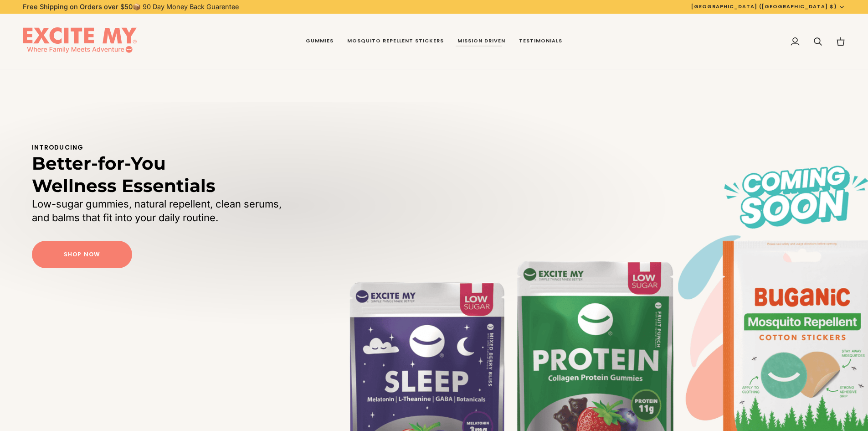 Image resolution: width=868 pixels, height=431 pixels. Describe the element at coordinates (481, 41) in the screenshot. I see `span: Mission Driven` at that location.